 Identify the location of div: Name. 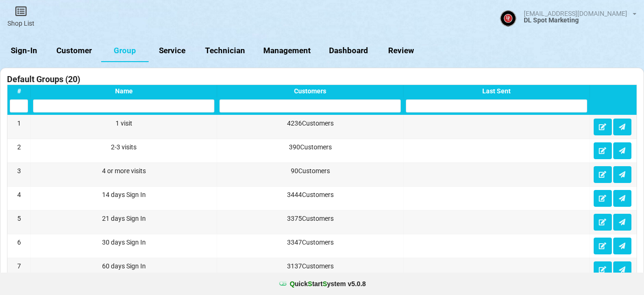
(124, 91).